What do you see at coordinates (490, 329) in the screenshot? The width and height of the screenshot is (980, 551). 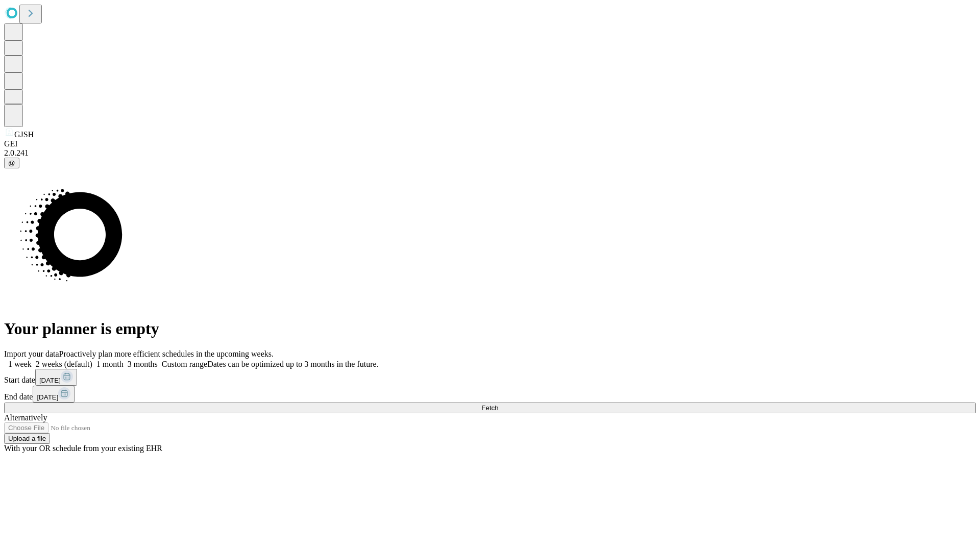 I see `h1: Your planner is empty` at bounding box center [490, 329].